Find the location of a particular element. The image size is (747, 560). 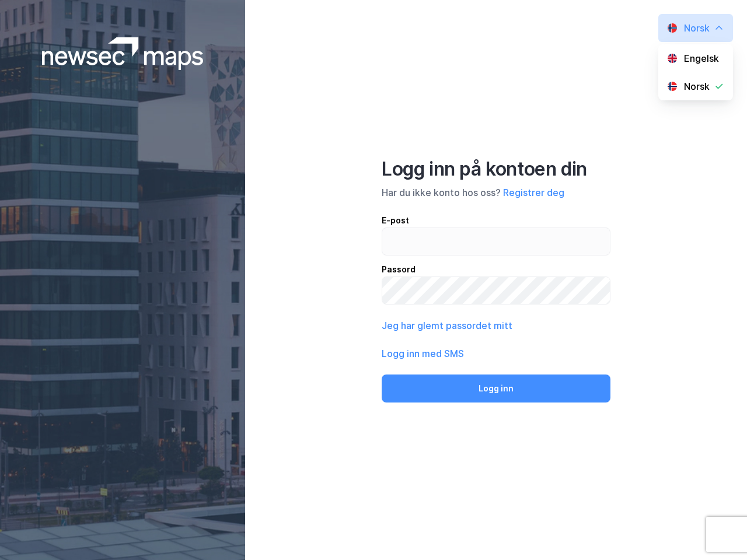

img: logoWhite.bf58a803f64e89776f2b079ca2356427.svg is located at coordinates (123, 53).